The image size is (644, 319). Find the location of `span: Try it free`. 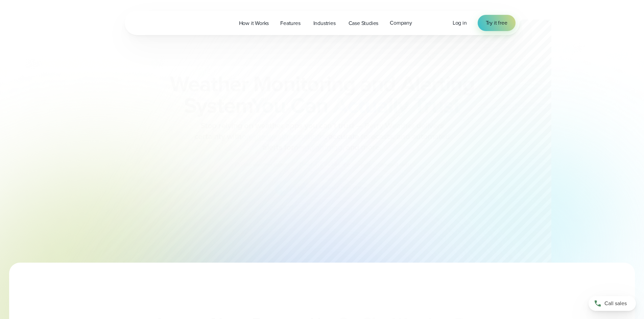

span: Try it free is located at coordinates (496, 23).